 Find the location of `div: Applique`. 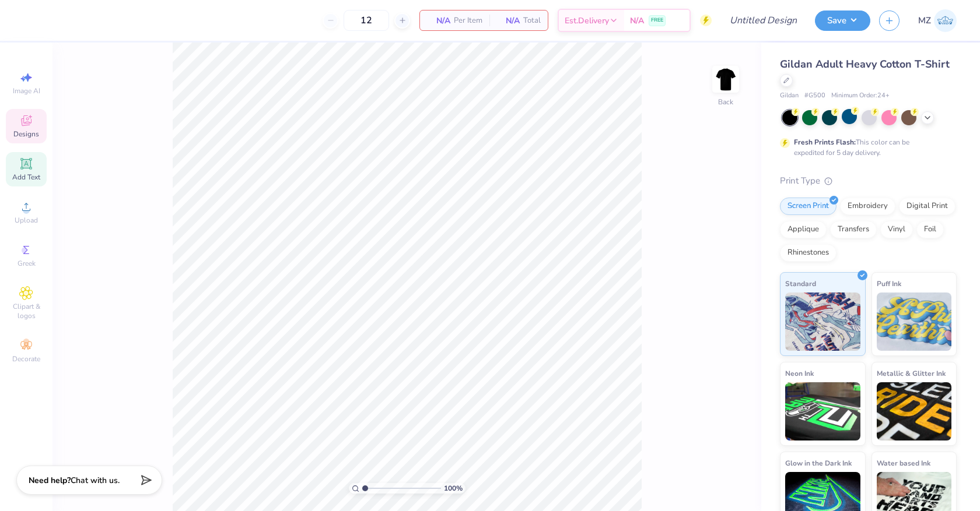

div: Applique is located at coordinates (803, 230).